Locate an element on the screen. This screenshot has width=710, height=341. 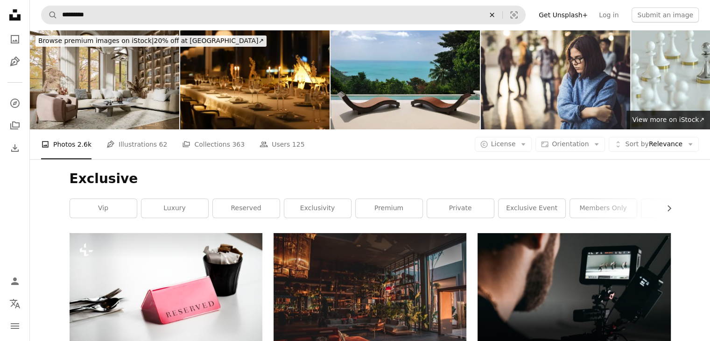
span: Sort by is located at coordinates (636, 144).